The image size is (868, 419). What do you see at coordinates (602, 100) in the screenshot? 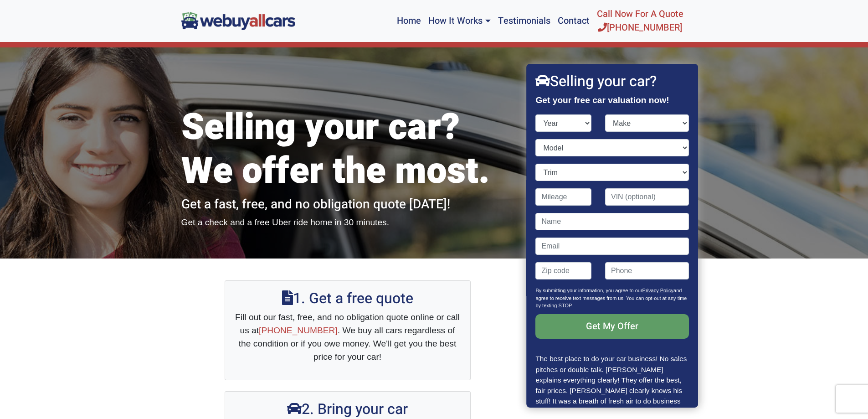
I see `strong: Get your free car valuation now!` at bounding box center [602, 100].